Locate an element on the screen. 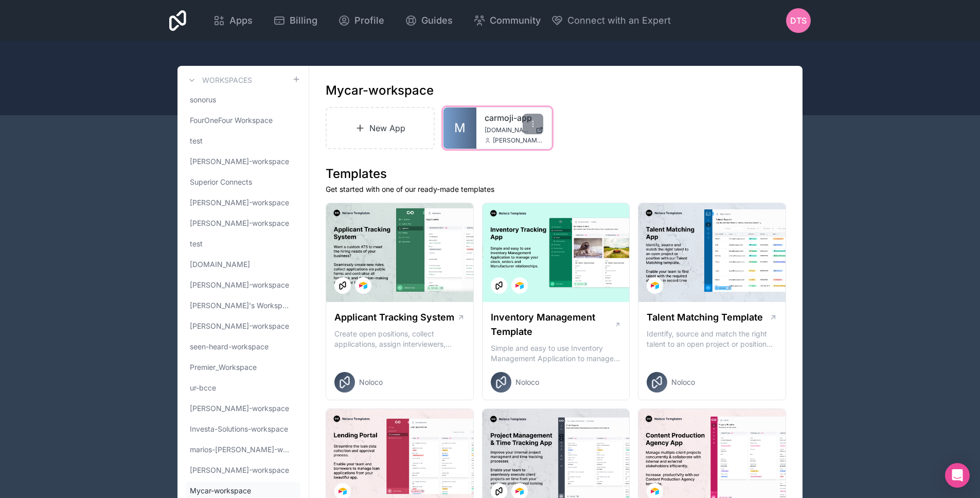 Image resolution: width=980 pixels, height=498 pixels. p: Get started with one of our ready-made templates is located at coordinates (556, 189).